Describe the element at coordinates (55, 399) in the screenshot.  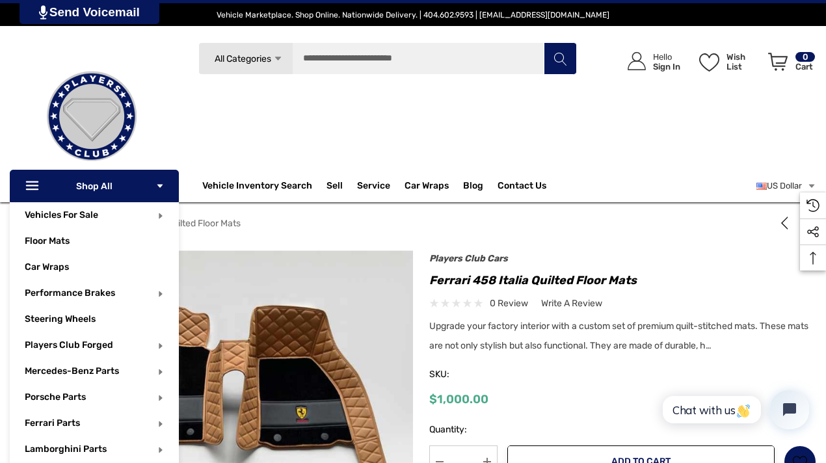
I see `span: Porsche Parts` at that location.